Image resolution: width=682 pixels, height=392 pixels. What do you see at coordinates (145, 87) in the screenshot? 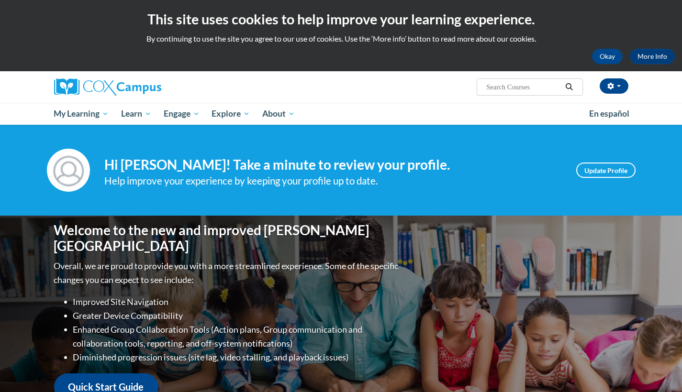
I see `a: Cox Campus` at bounding box center [145, 87].